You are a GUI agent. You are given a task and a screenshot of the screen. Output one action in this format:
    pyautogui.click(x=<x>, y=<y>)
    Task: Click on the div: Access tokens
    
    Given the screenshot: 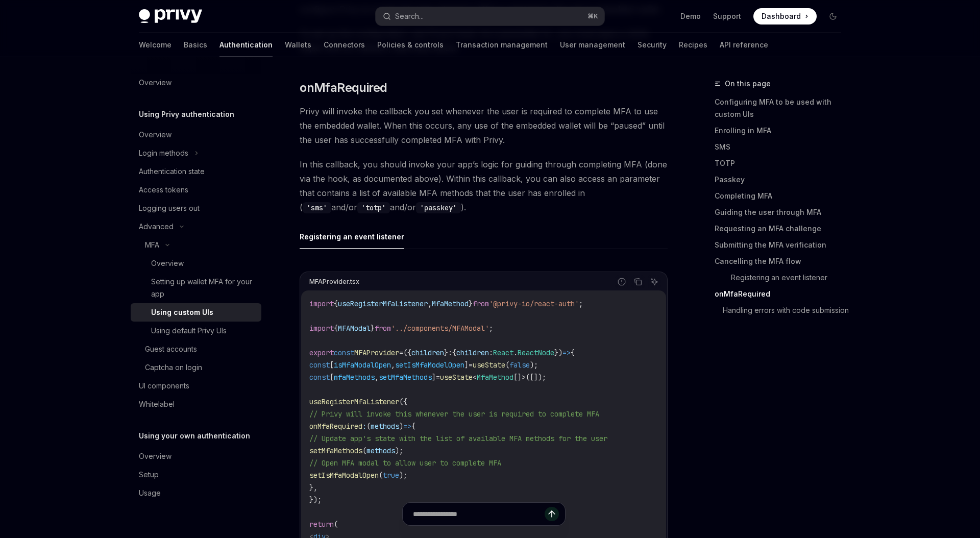 What is the action you would take?
    pyautogui.click(x=163, y=190)
    